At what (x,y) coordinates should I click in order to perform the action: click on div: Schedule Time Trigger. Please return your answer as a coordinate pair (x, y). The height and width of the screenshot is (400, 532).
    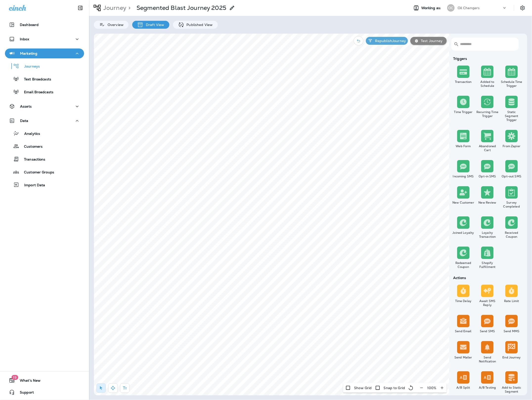
    Looking at the image, I should click on (511, 84).